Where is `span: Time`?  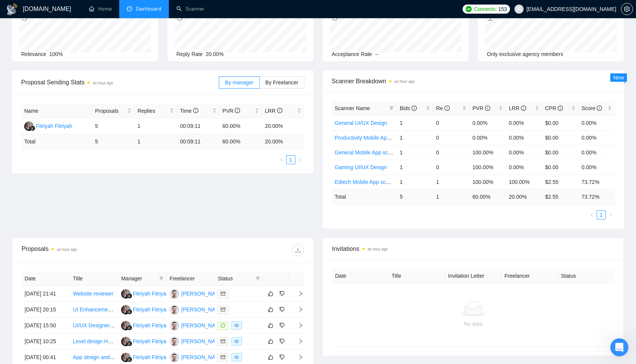 span: Time is located at coordinates (189, 111).